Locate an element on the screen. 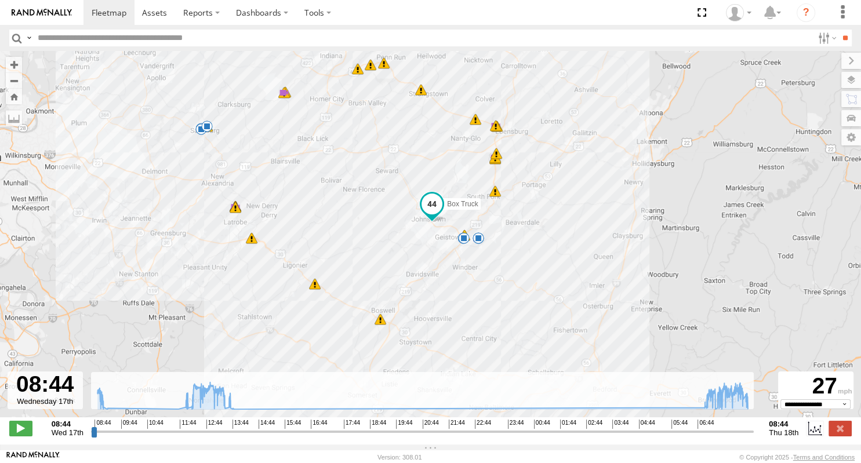 This screenshot has width=861, height=463. a: Terms and Conditions is located at coordinates (824, 458).